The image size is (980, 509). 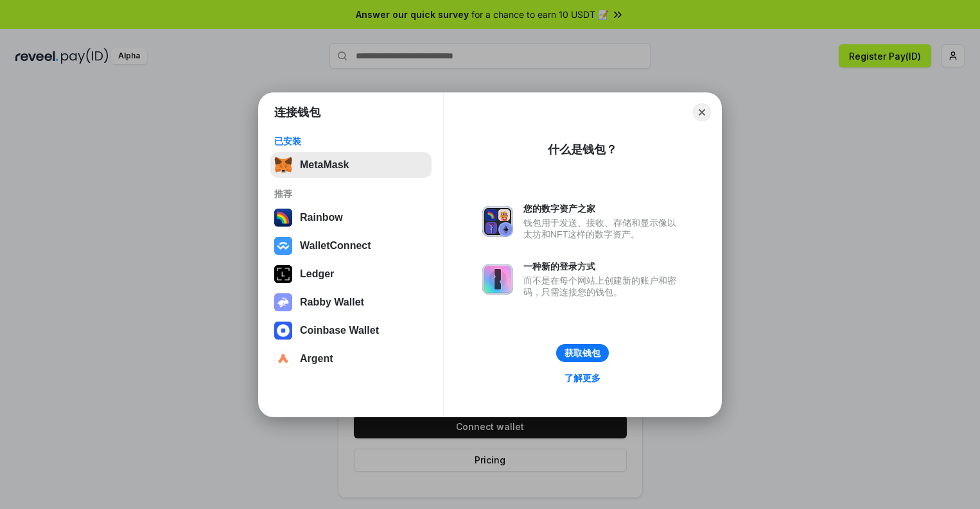 I want to click on div: Ledger, so click(x=317, y=274).